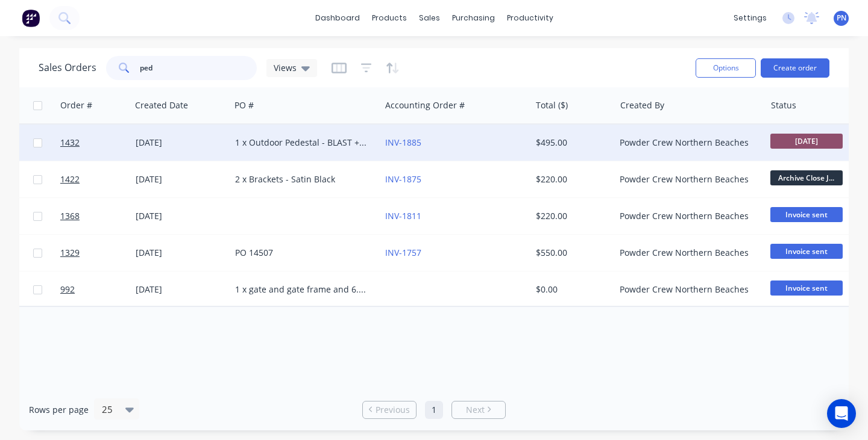 Image resolution: width=868 pixels, height=440 pixels. Describe the element at coordinates (198, 68) in the screenshot. I see `input: Search...` at that location.